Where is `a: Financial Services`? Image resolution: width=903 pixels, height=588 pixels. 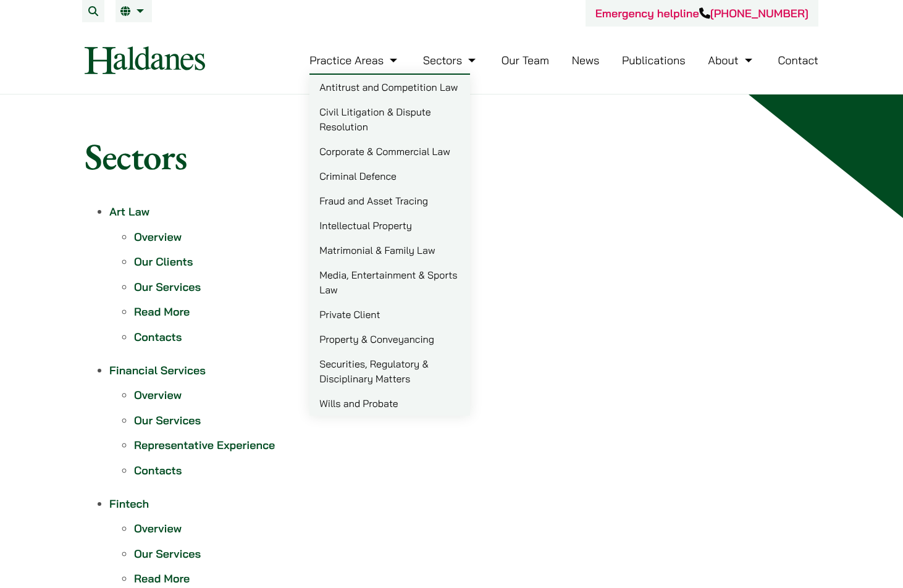
a: Financial Services is located at coordinates (157, 370).